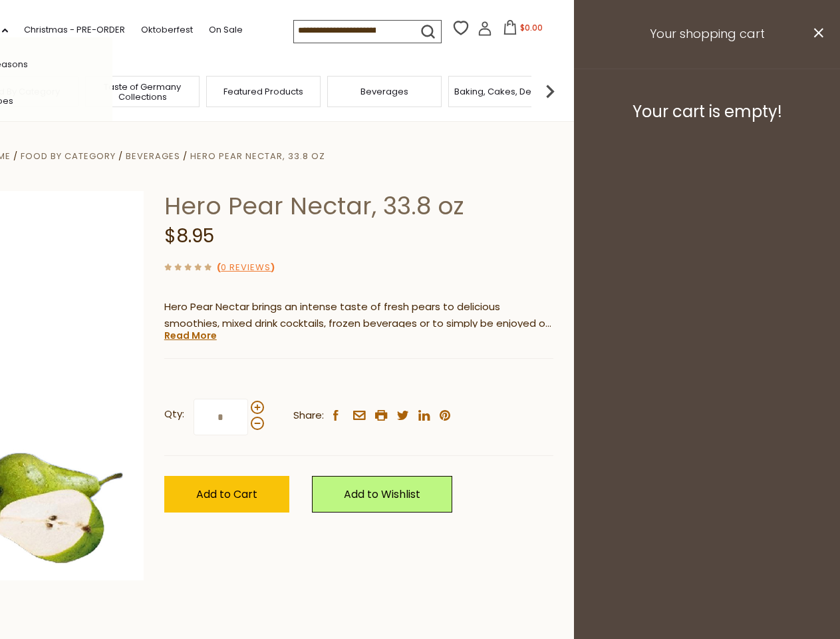  Describe the element at coordinates (523, 30) in the screenshot. I see `button: $0.00` at that location.